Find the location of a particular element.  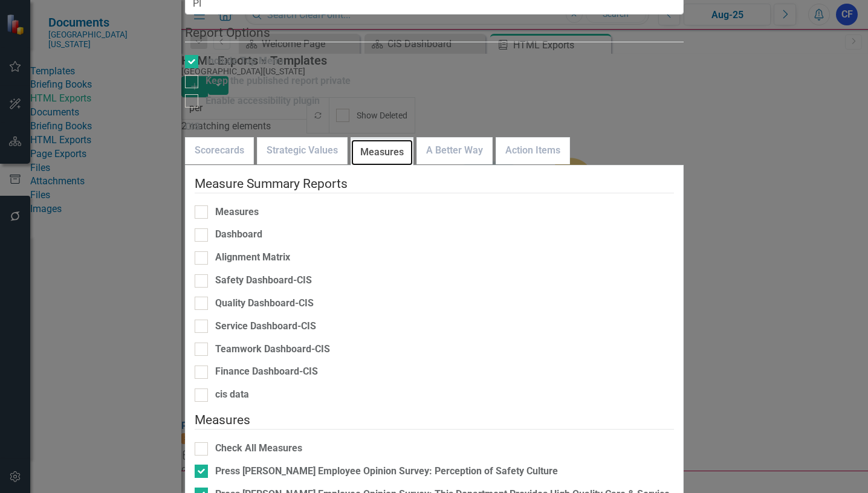

a: Measures is located at coordinates (382, 152).